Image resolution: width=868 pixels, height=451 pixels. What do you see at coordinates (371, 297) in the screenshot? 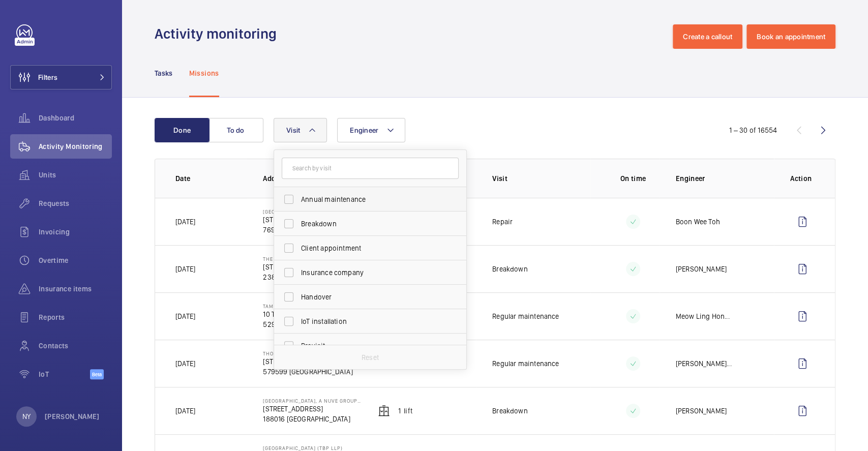
I see `span: Handover` at bounding box center [371, 297].